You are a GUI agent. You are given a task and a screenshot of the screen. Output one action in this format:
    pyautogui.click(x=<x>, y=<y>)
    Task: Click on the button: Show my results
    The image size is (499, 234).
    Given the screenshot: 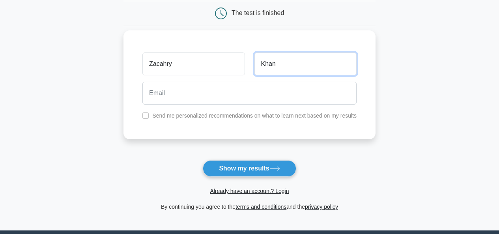 What is the action you would take?
    pyautogui.click(x=249, y=169)
    